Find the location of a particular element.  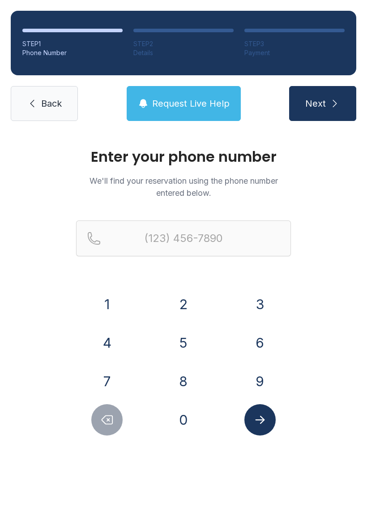

div: Phone Number is located at coordinates (73, 53).